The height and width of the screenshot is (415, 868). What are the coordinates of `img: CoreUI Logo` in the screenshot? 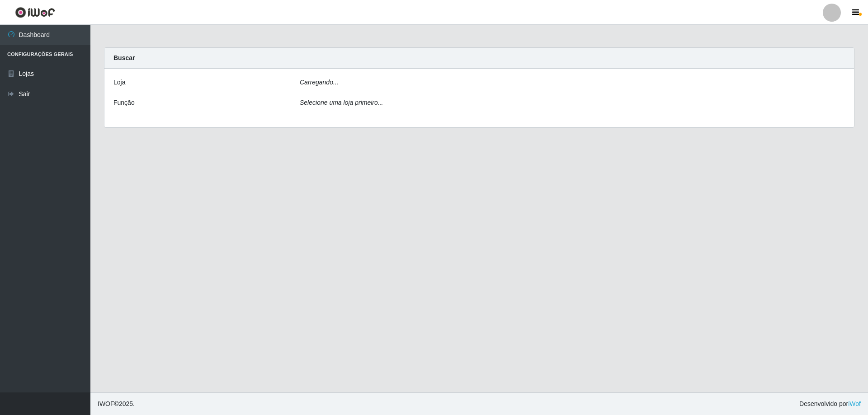 It's located at (35, 12).